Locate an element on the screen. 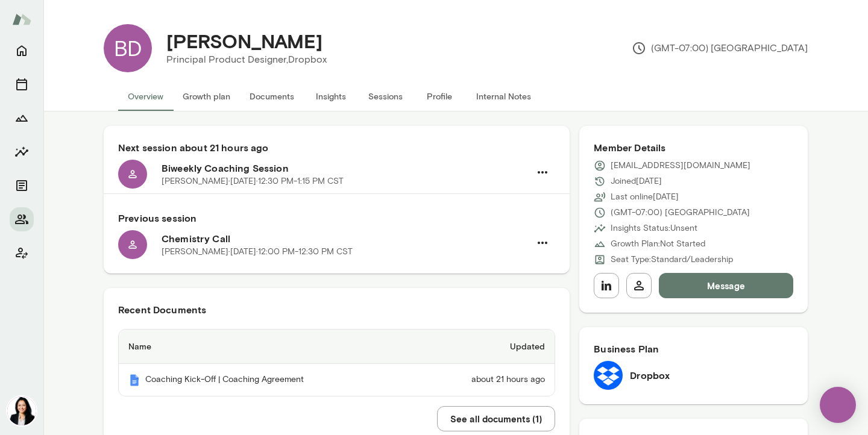 This screenshot has width=868, height=435. button: Message is located at coordinates (726, 286).